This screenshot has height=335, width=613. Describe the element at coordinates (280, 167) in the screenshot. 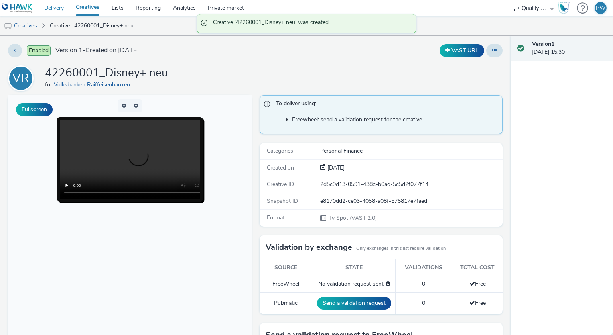

I see `span: Created on` at that location.